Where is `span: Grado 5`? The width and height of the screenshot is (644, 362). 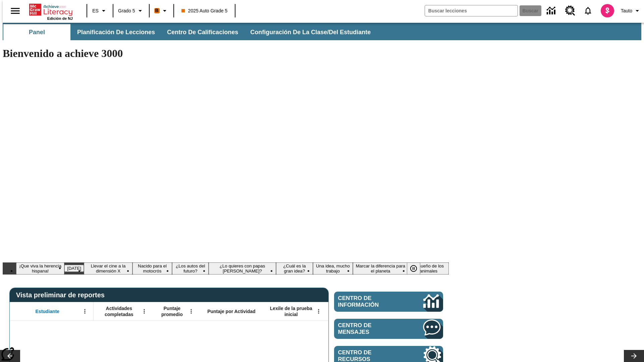
span: Grado 5 is located at coordinates (126, 11).